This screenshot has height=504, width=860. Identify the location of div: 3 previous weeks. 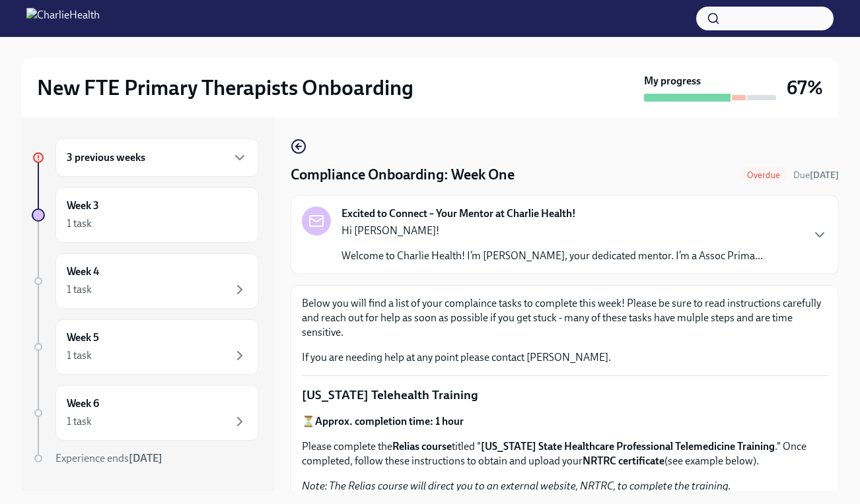
(157, 158).